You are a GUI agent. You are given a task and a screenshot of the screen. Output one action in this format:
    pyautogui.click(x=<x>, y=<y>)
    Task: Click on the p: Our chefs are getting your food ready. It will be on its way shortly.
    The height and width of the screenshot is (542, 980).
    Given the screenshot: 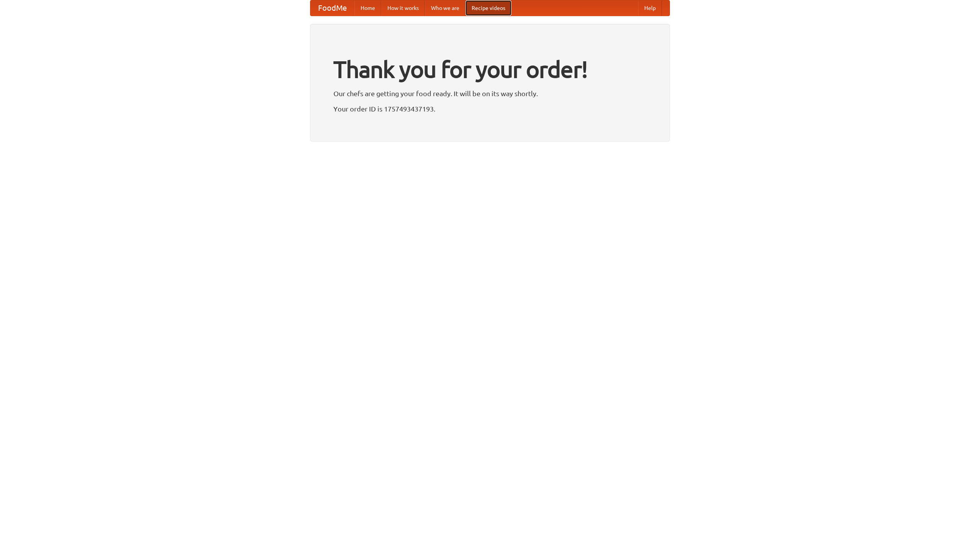 What is the action you would take?
    pyautogui.click(x=490, y=94)
    